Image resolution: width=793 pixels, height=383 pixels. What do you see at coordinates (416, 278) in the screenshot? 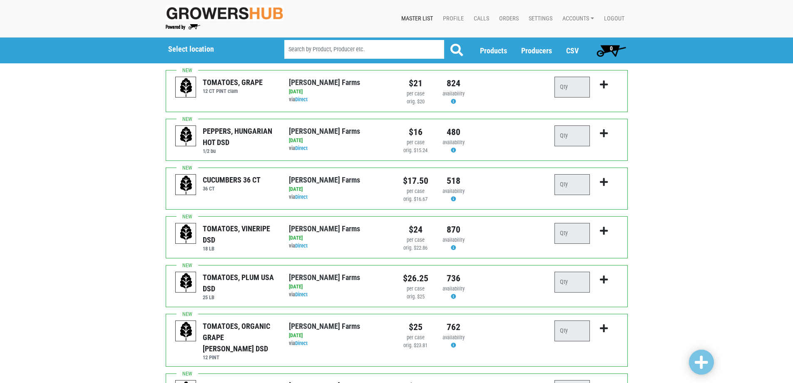
I see `div: $26.25` at bounding box center [416, 278].